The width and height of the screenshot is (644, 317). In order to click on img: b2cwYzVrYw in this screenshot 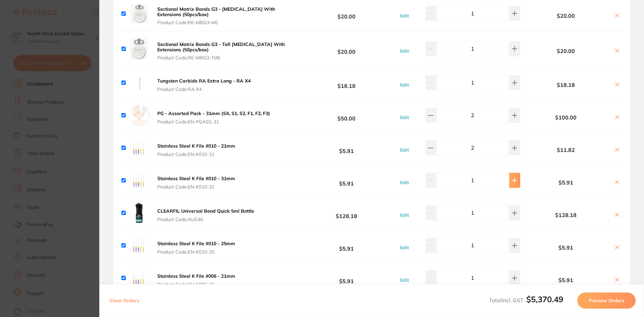, I will do `click(139, 278)`.